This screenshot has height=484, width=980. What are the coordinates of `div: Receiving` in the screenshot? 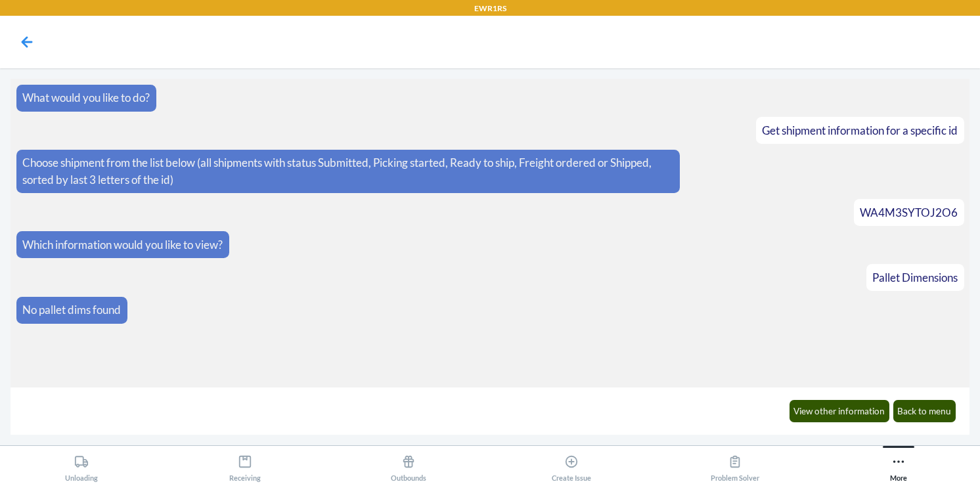 It's located at (245, 466).